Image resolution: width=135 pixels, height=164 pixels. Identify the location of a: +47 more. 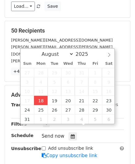
(24, 71).